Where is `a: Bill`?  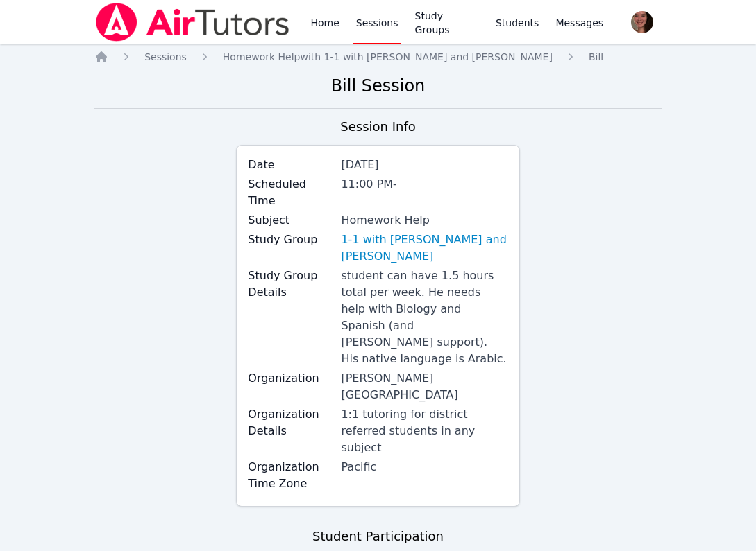
a: Bill is located at coordinates (595, 57).